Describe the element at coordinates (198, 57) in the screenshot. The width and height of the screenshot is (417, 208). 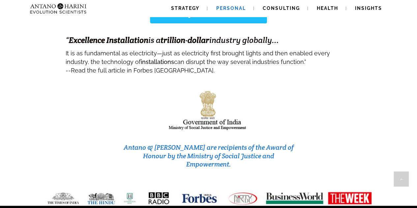
I see `span: It is as fundamental as electricity—just as electricity first brought lights and then enabled eve...` at that location.